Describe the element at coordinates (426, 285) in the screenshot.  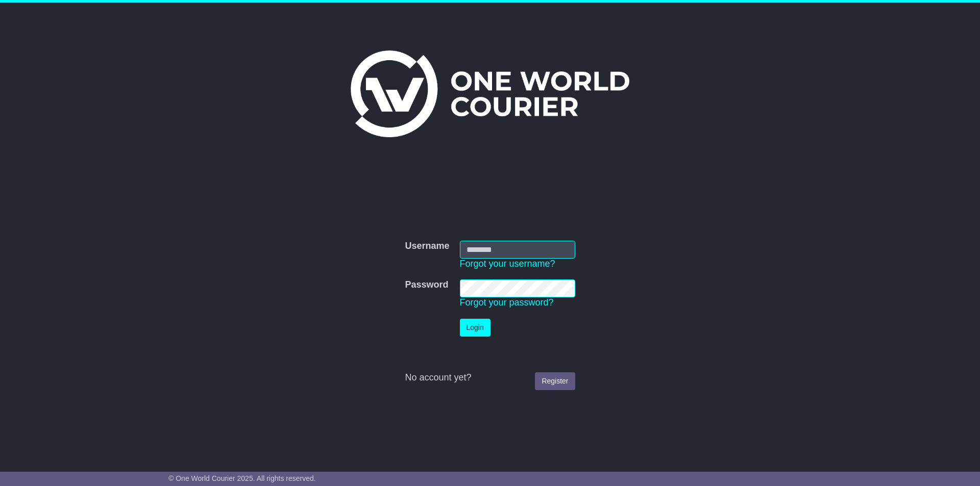
I see `label: Password` at that location.